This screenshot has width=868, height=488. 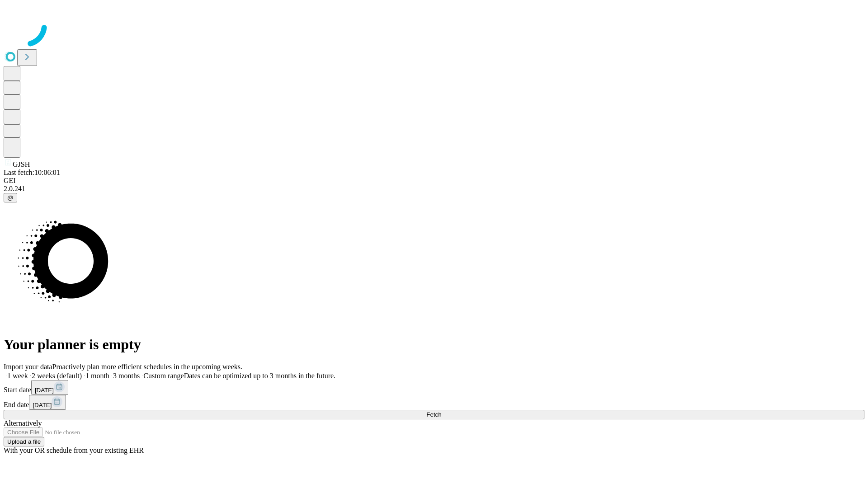 What do you see at coordinates (32, 172) in the screenshot?
I see `span: Last fetch: 10:06:01` at bounding box center [32, 172].